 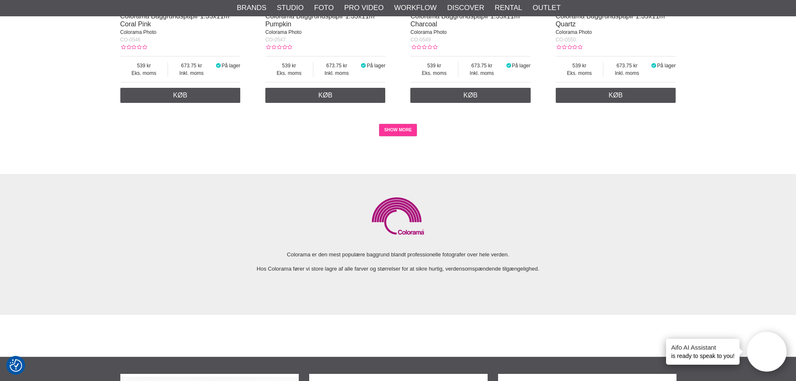 I want to click on a: SHOW MORE, so click(x=398, y=130).